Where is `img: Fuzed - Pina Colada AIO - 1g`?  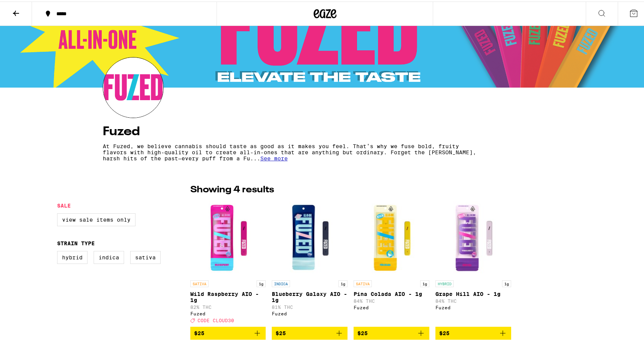
img: Fuzed - Pina Colada AIO - 1g is located at coordinates (391, 236).